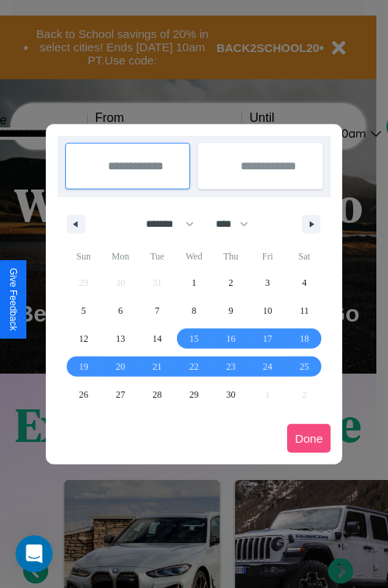 The height and width of the screenshot is (588, 388). What do you see at coordinates (84, 339) in the screenshot?
I see `span: 12` at bounding box center [84, 339].